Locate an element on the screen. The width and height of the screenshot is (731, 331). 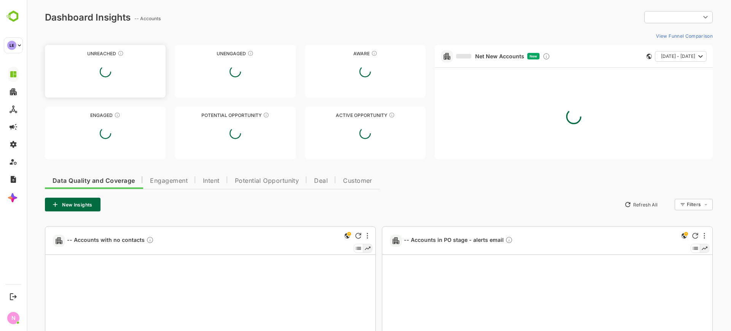
a: -- Accounts with no contactsDescription not present is located at coordinates (85, 240).